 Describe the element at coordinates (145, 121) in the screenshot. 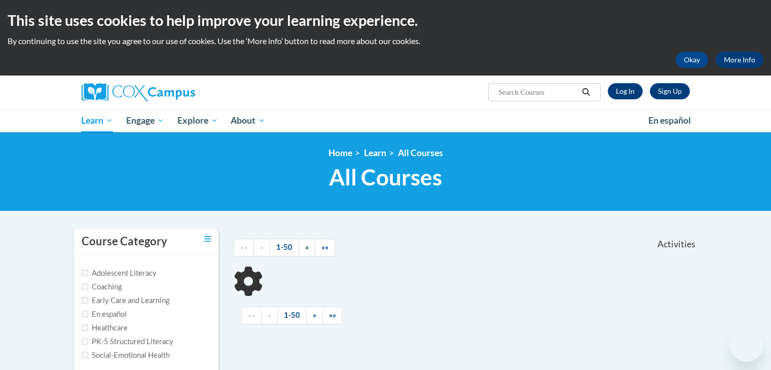

I see `span: Engage` at that location.